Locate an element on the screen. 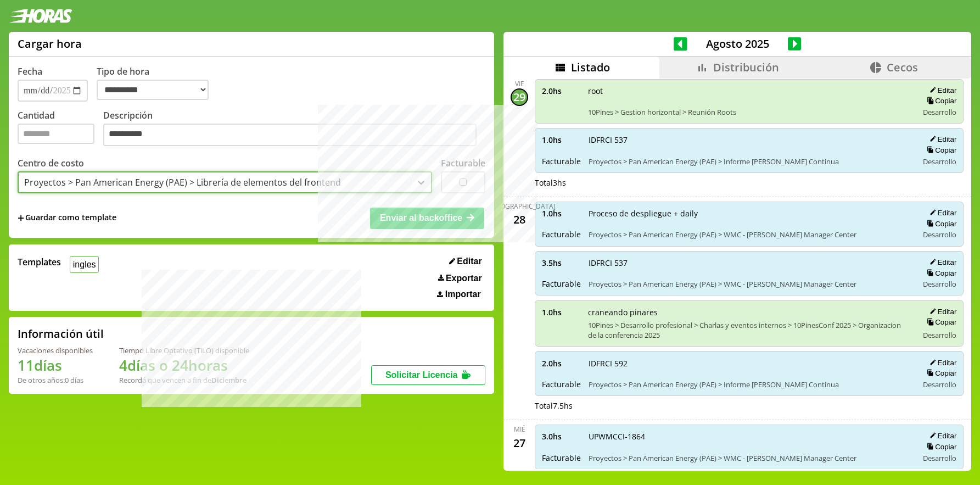  span: Exportar is located at coordinates (464, 278).